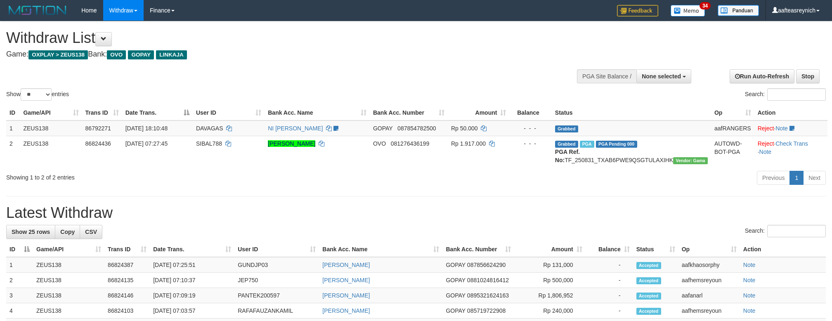  What do you see at coordinates (550, 296) in the screenshot?
I see `td: Rp 1,806,952` at bounding box center [550, 296].